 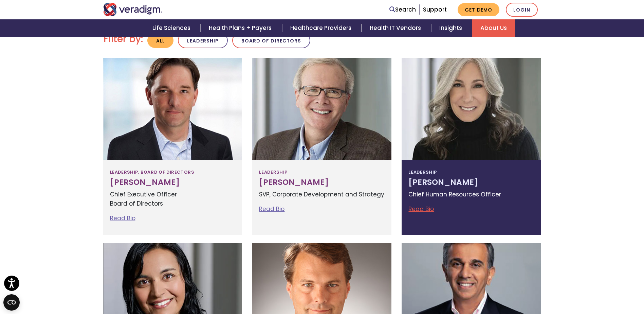 I want to click on a: Health Plans + Payers, so click(x=241, y=28).